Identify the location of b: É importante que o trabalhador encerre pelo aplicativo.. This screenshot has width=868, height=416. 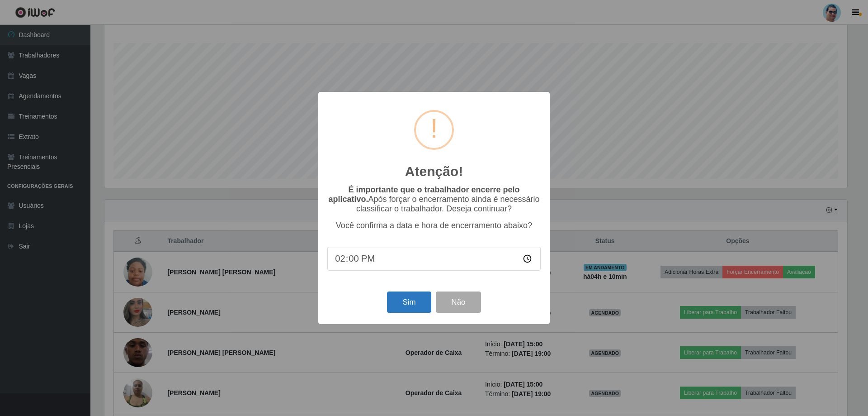
(424, 194).